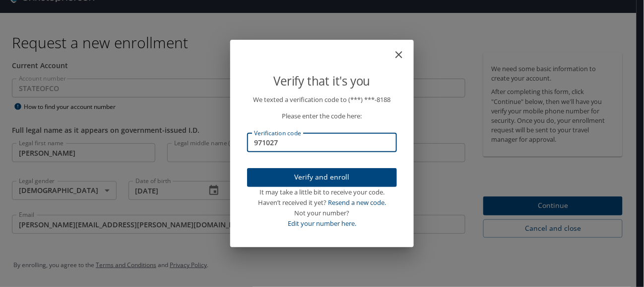 The width and height of the screenshot is (644, 287). I want to click on p: Please enter the code here:, so click(322, 115).